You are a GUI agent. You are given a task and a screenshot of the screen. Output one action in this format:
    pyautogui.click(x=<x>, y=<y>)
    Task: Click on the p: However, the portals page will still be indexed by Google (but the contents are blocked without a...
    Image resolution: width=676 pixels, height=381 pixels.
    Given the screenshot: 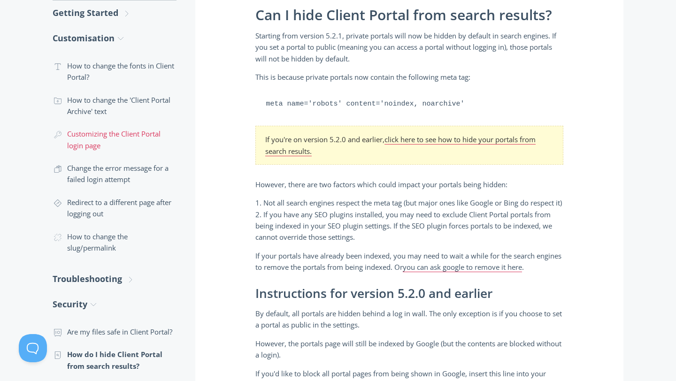 What is the action you would take?
    pyautogui.click(x=410, y=350)
    